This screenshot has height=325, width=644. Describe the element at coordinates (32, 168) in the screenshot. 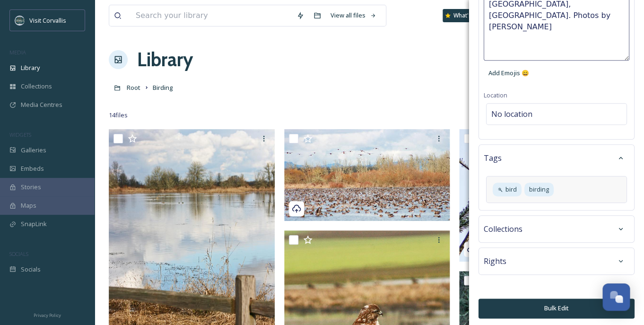

I see `span: Embeds` at that location.